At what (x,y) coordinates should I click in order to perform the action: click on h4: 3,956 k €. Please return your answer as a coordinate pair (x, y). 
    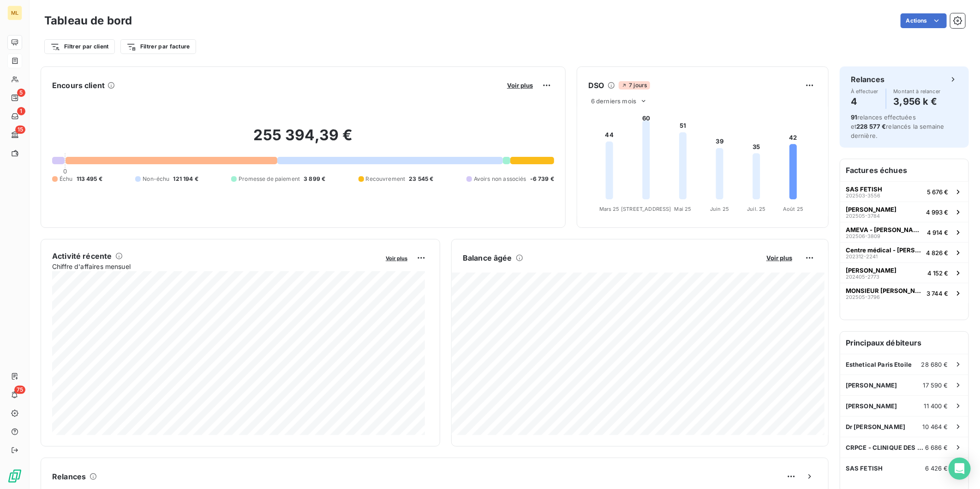
    Looking at the image, I should click on (917, 101).